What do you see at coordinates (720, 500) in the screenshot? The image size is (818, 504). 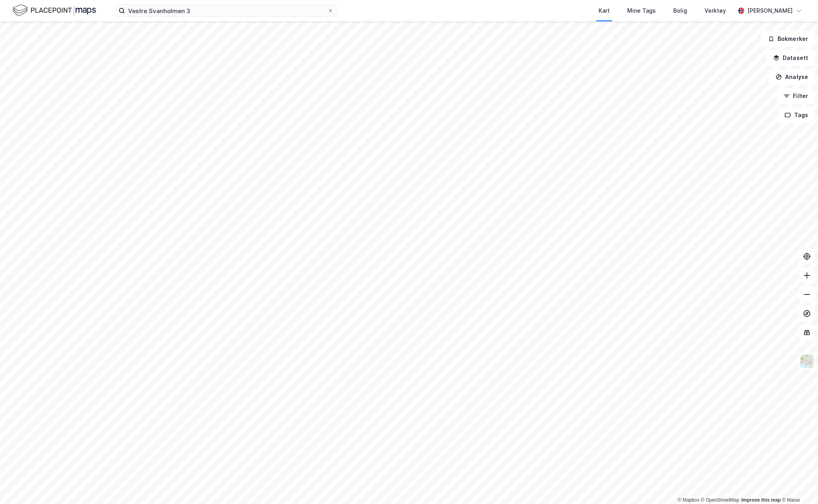 I see `a: OpenStreetMap` at bounding box center [720, 500].